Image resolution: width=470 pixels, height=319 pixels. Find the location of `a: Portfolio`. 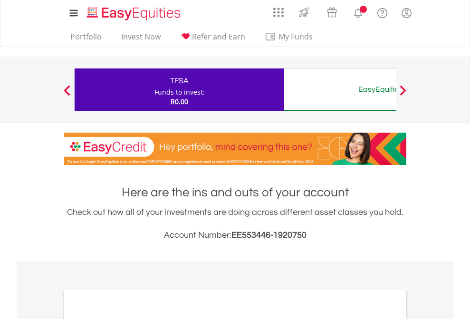

a: Portfolio is located at coordinates (86, 39).